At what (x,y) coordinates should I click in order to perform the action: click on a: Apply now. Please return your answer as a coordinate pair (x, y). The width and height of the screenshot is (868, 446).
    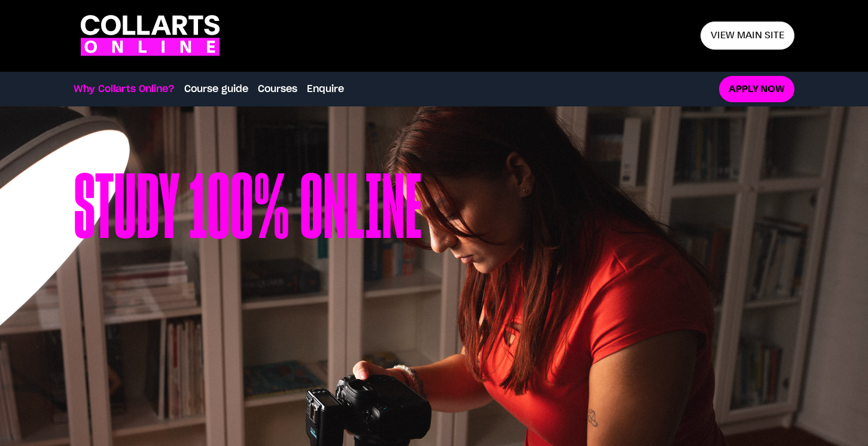
    Looking at the image, I should click on (757, 89).